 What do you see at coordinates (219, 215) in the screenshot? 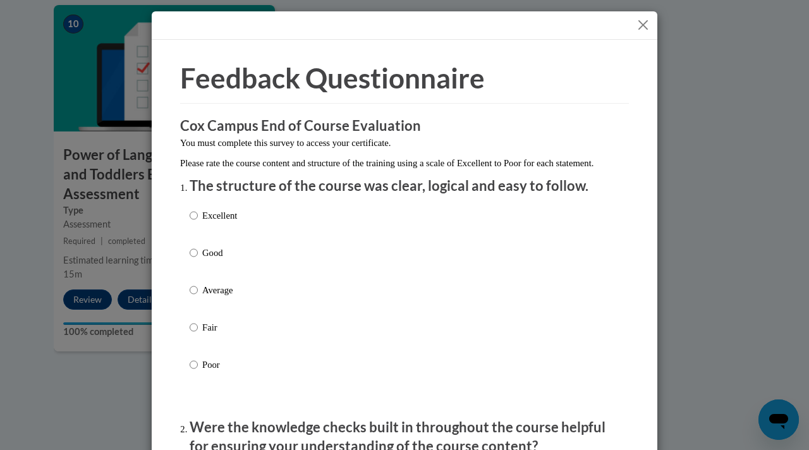
I see `p: Excellent` at bounding box center [219, 215].